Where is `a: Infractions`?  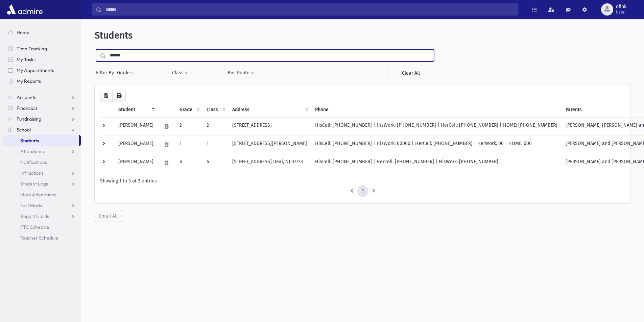
a: Infractions is located at coordinates (42, 173).